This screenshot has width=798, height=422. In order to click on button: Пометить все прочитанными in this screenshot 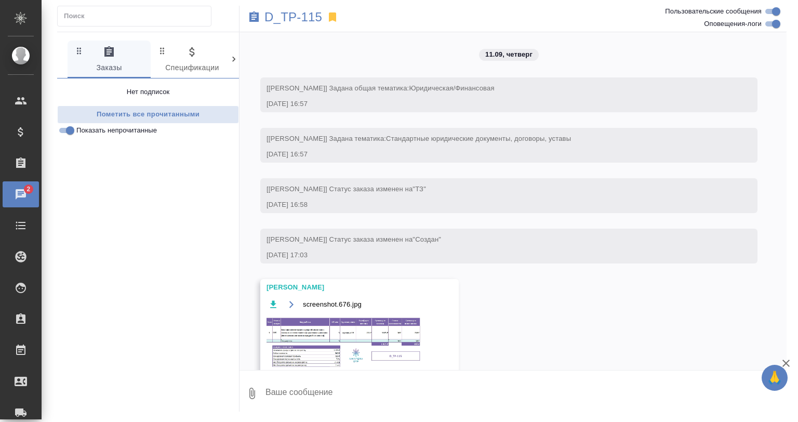, I will do `click(148, 114)`.